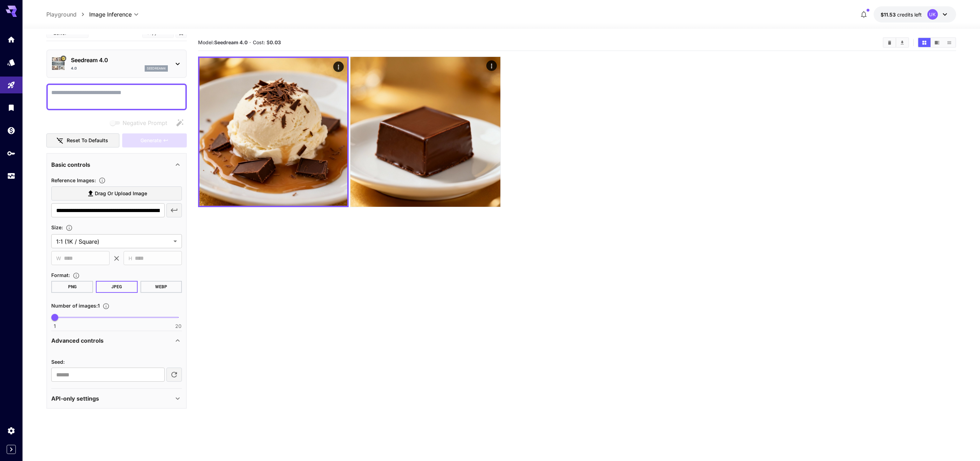 The height and width of the screenshot is (461, 980). I want to click on span: 1, so click(55, 326).